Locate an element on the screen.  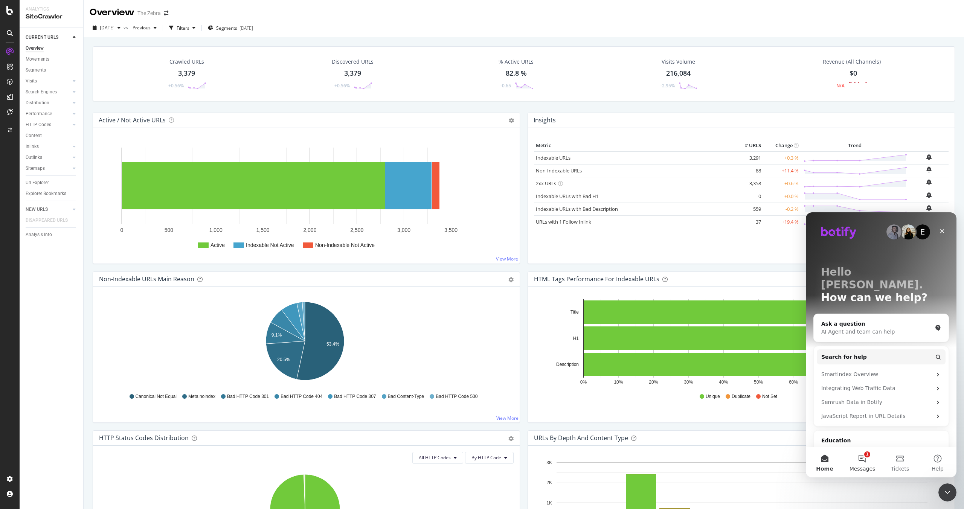
th: Trend is located at coordinates (855, 146).